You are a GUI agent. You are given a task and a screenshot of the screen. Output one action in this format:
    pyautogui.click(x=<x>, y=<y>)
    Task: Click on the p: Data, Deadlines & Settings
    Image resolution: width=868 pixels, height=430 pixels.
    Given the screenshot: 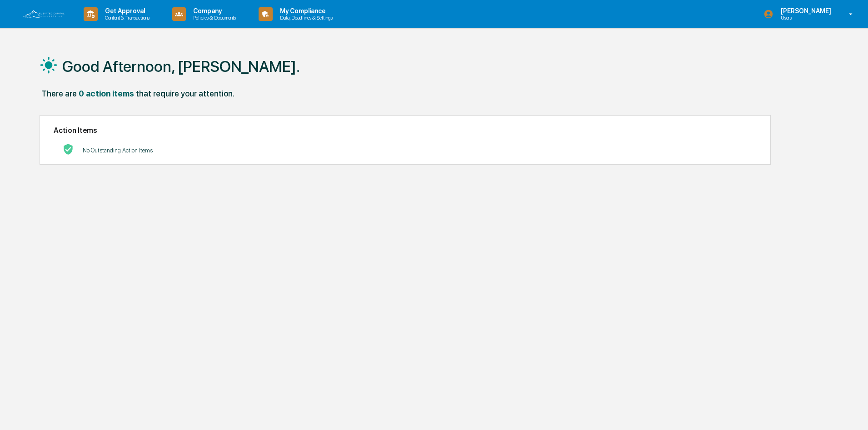 What is the action you would take?
    pyautogui.click(x=305, y=18)
    